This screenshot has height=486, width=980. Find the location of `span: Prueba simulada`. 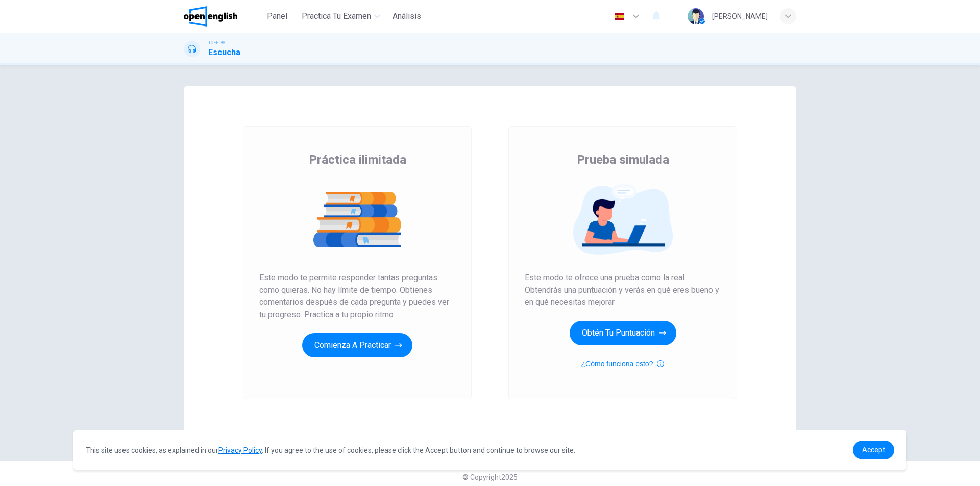

span: Prueba simulada is located at coordinates (623, 160).